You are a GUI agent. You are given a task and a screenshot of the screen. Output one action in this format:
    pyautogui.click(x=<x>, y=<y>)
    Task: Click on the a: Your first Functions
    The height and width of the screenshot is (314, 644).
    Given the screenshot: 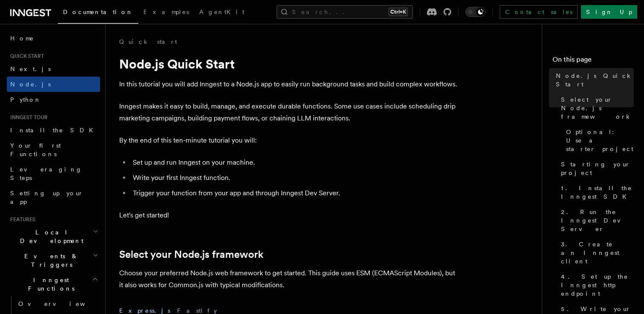 What is the action you would take?
    pyautogui.click(x=53, y=150)
    